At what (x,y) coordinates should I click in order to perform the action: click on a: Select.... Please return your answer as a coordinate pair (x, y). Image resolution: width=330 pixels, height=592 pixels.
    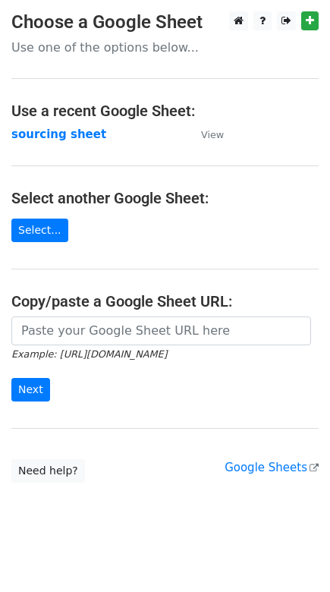
    Looking at the image, I should click on (39, 230).